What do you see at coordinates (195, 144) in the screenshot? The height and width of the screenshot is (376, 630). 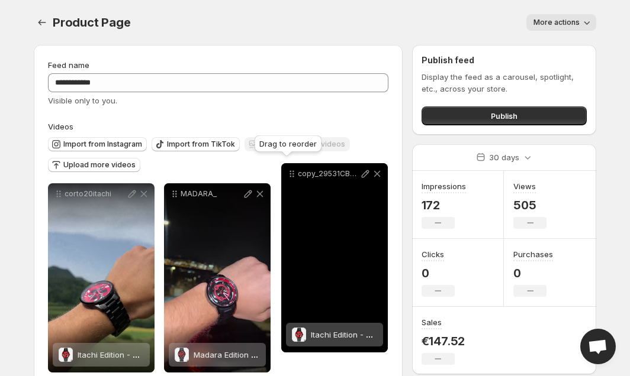 I see `button: Import from TikTok` at bounding box center [195, 144].